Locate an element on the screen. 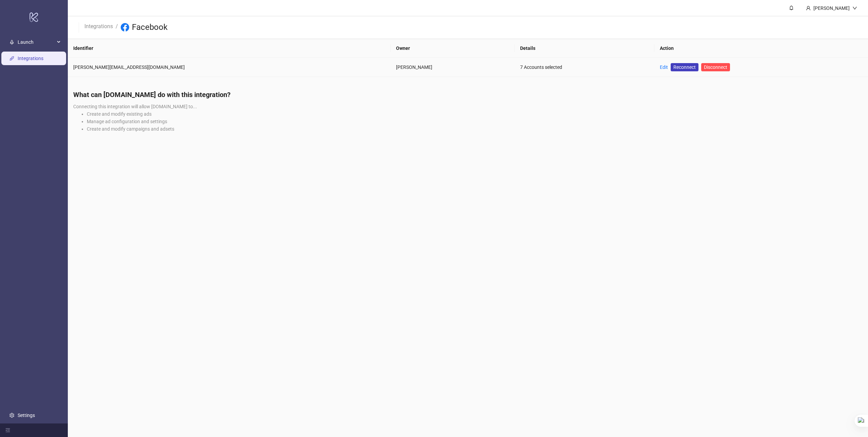  th: Action is located at coordinates (762, 48).